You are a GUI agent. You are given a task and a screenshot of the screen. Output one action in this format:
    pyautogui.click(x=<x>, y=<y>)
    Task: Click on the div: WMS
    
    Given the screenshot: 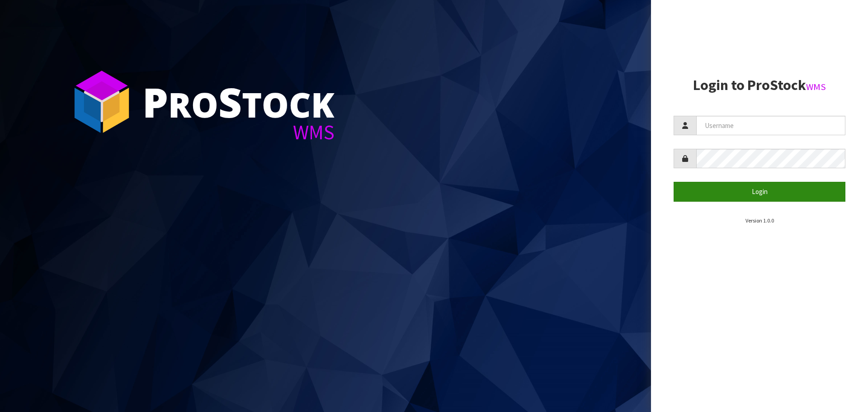 What is the action you would take?
    pyautogui.click(x=238, y=132)
    